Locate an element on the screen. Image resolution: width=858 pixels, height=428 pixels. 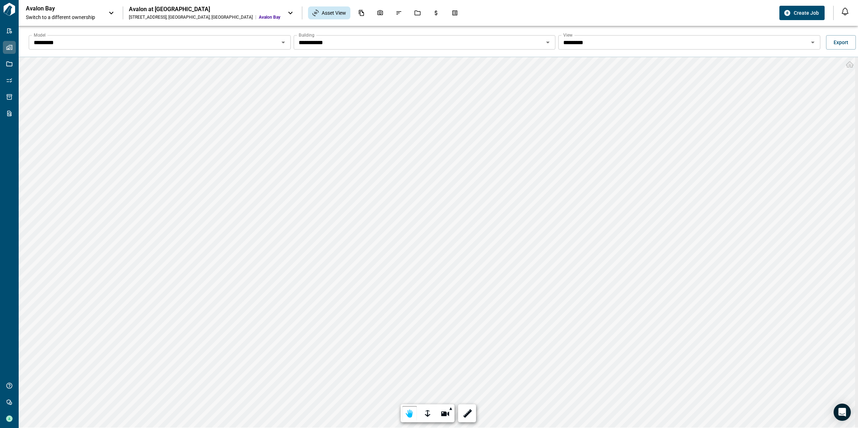
span: Switch to a different ownership is located at coordinates (64, 17).